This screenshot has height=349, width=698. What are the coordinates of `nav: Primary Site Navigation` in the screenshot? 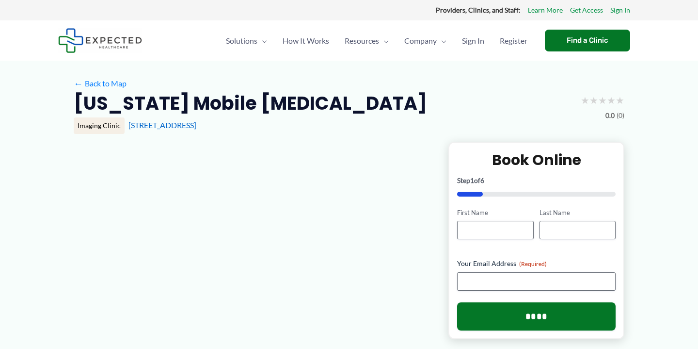 It's located at (377, 41).